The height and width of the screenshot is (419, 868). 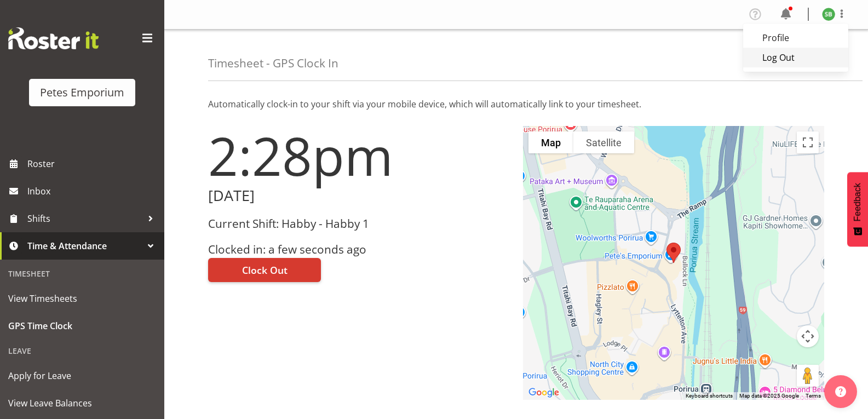 I want to click on button: Map camera controls, so click(x=808, y=336).